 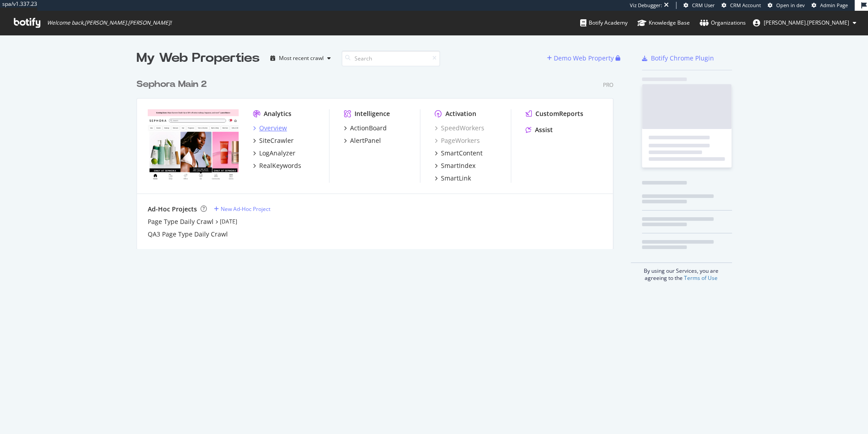 What do you see at coordinates (681, 272) in the screenshot?
I see `div: By using our Services, you are agreeing to the` at bounding box center [681, 272].